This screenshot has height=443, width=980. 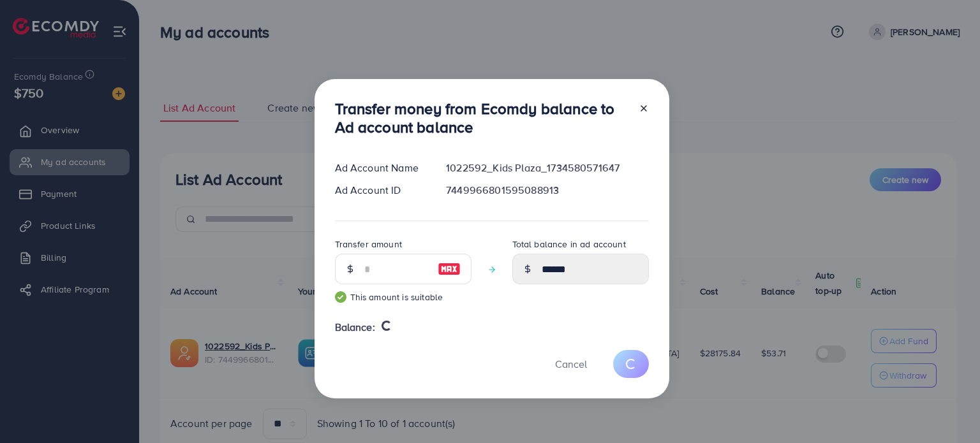 I want to click on label: Transfer amount, so click(x=368, y=245).